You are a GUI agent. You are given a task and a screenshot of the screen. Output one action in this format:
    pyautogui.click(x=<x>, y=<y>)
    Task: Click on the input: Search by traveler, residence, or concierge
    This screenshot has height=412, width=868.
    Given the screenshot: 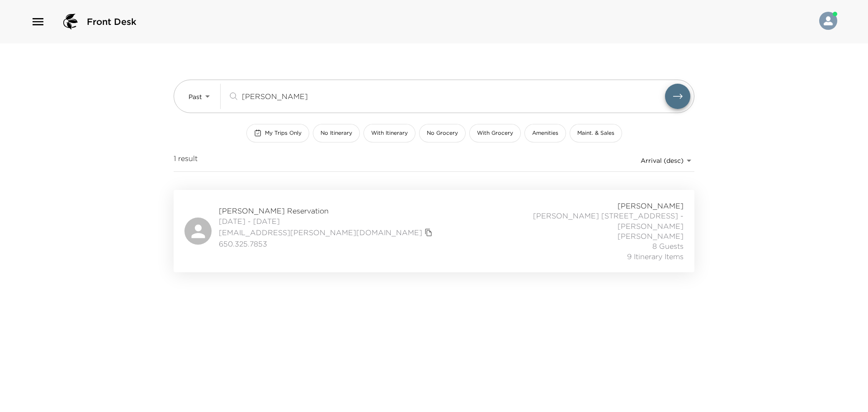 What is the action you would take?
    pyautogui.click(x=453, y=96)
    